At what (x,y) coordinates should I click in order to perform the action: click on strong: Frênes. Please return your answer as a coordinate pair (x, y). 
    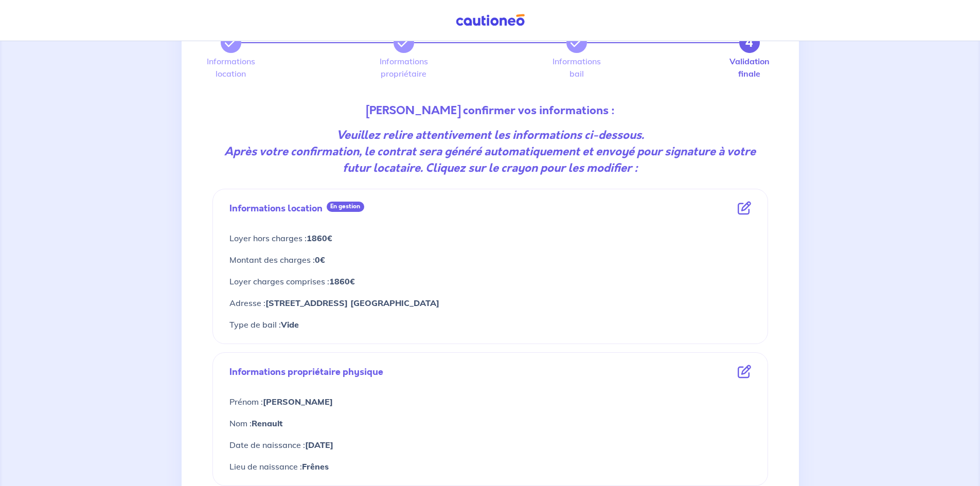
    Looking at the image, I should click on (316, 466).